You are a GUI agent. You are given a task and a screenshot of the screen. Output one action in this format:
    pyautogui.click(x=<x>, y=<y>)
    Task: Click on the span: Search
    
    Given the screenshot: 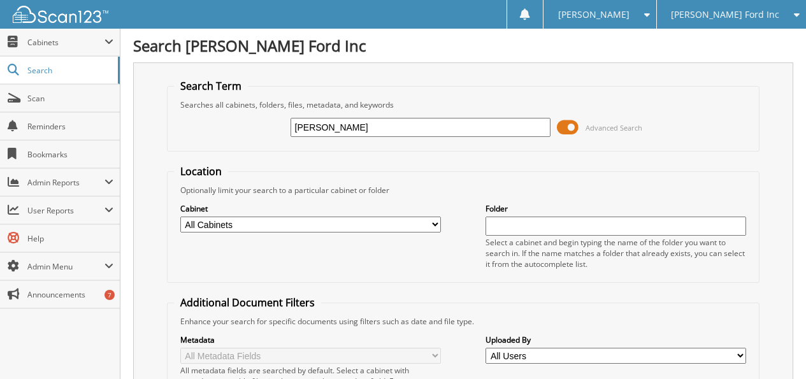 What is the action you would take?
    pyautogui.click(x=69, y=70)
    